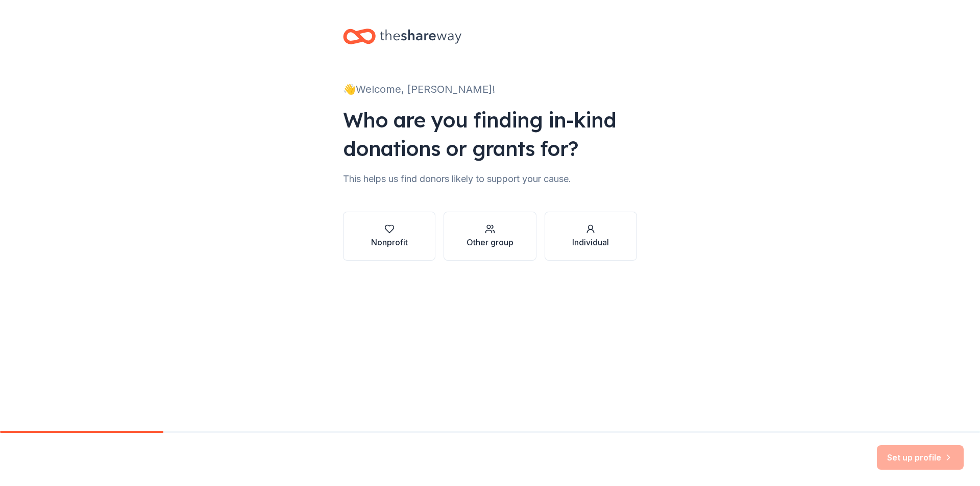 This screenshot has height=486, width=980. Describe the element at coordinates (591, 242) in the screenshot. I see `div: Individual` at that location.